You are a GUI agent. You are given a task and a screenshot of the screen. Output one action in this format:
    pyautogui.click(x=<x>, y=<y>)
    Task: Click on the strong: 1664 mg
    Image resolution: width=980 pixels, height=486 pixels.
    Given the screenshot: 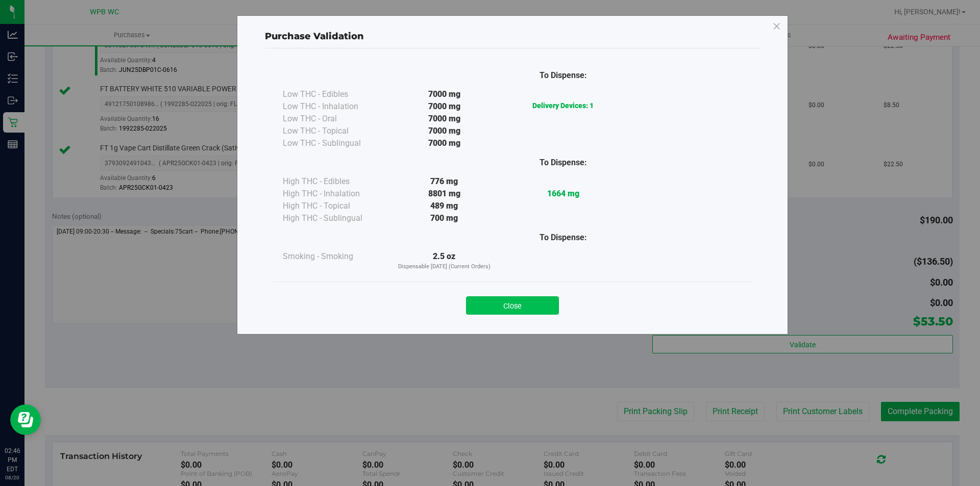 What is the action you would take?
    pyautogui.click(x=563, y=193)
    